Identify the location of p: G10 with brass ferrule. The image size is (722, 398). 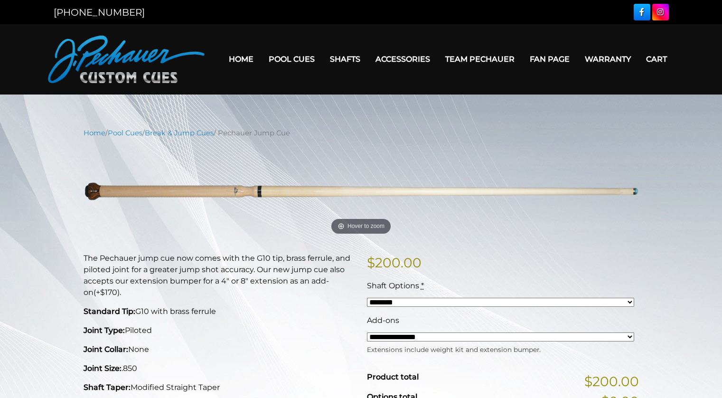
(219, 312).